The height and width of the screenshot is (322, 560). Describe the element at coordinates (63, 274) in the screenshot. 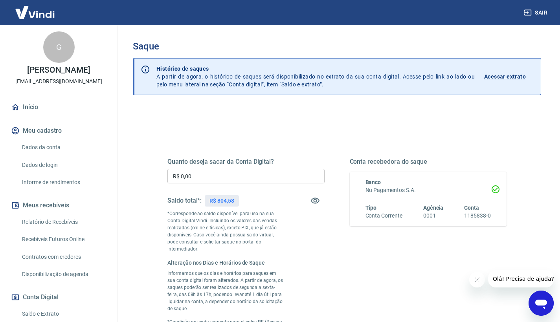

I see `a: Disponibilização de agenda` at that location.